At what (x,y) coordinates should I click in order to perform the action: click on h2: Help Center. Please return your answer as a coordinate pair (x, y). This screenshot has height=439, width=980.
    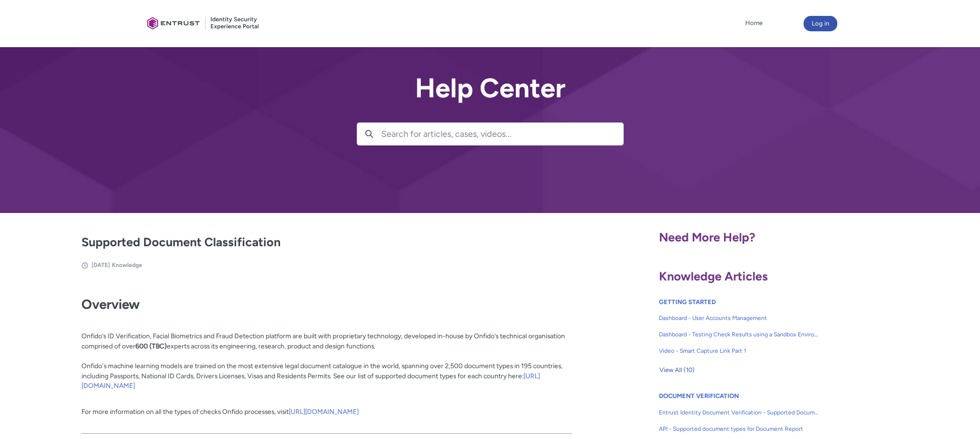
    Looking at the image, I should click on (491, 88).